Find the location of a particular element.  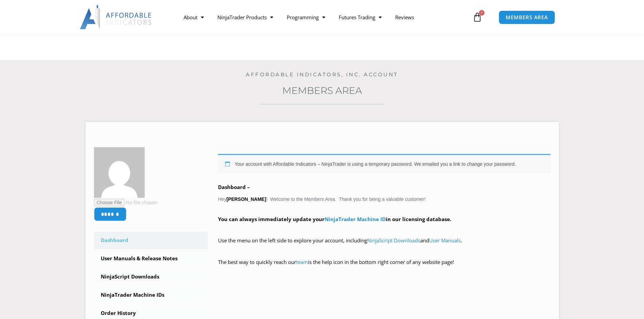

a: Reviews is located at coordinates (405, 17).